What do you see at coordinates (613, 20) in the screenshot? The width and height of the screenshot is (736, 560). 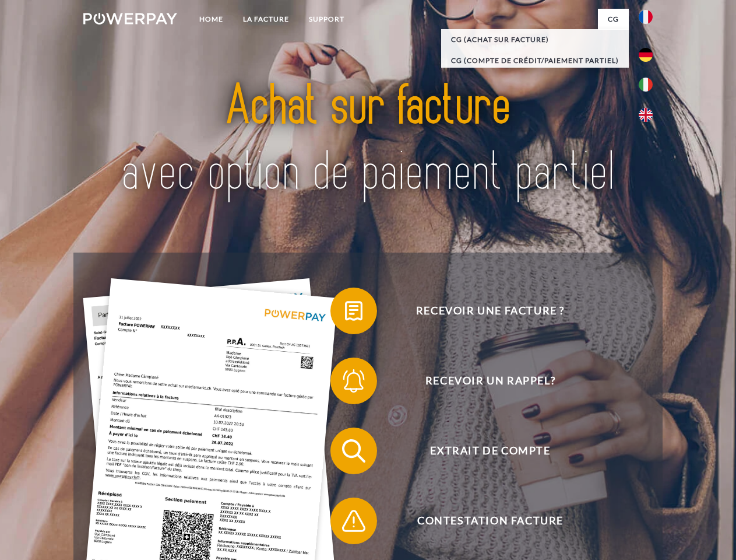 I see `a: CG` at bounding box center [613, 20].